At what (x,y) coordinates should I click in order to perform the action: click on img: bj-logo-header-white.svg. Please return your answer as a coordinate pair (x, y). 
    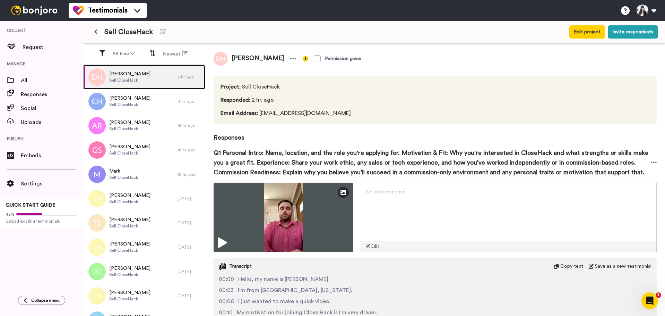
    Looking at the image, I should click on (34, 10).